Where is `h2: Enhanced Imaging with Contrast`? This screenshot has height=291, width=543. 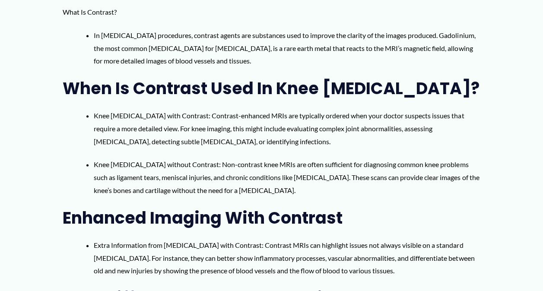 h2: Enhanced Imaging with Contrast is located at coordinates (271, 218).